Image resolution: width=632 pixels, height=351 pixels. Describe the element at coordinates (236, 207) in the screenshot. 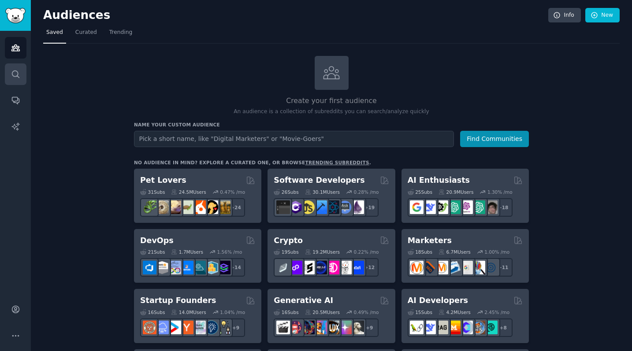

I see `div: + 24` at that location.